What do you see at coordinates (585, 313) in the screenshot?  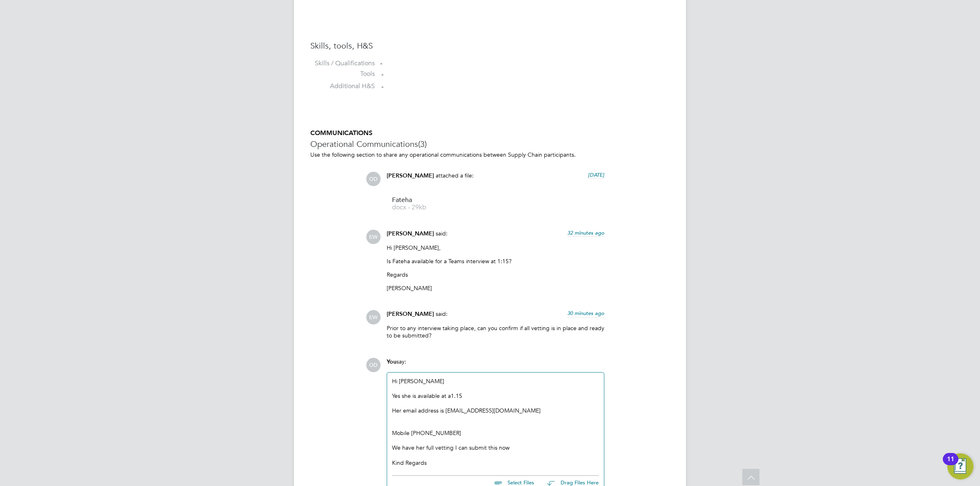 I see `span: 30 minutes ago` at bounding box center [585, 313].